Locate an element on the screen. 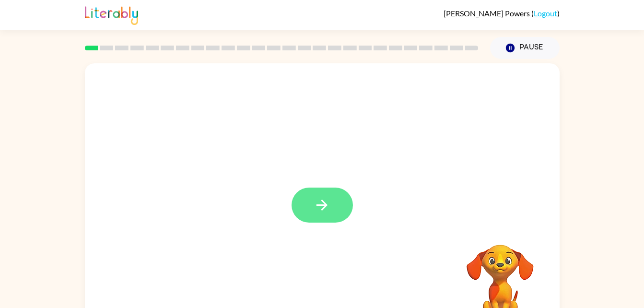 The width and height of the screenshot is (644, 308). button: Pause is located at coordinates (524, 48).